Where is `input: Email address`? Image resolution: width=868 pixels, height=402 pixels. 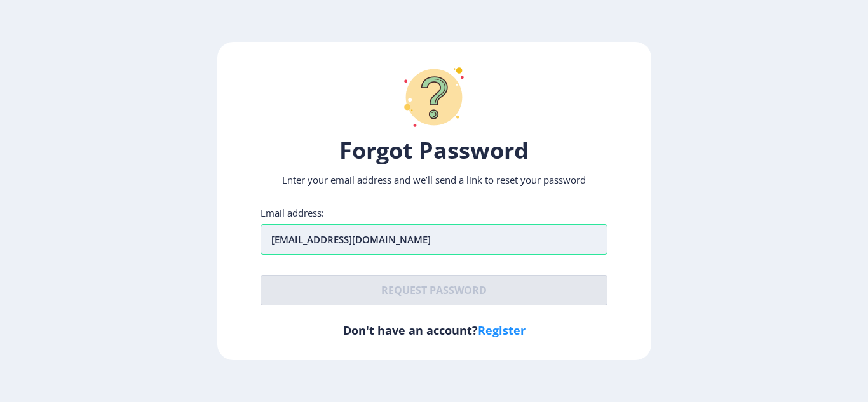 input: Email address is located at coordinates (434, 240).